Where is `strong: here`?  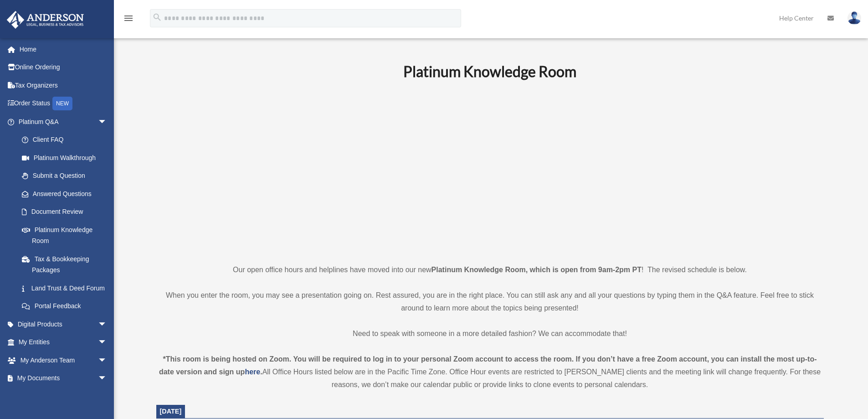 strong: here is located at coordinates (253, 372).